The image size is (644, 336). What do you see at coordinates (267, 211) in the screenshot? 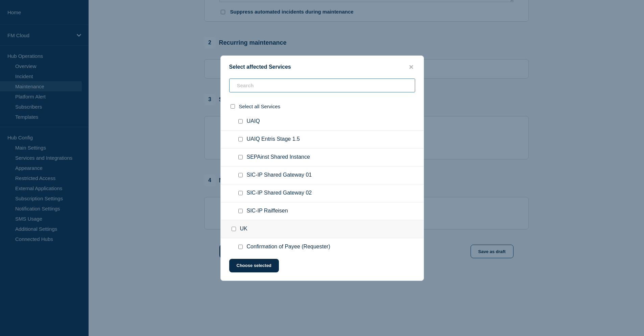
I see `span: SIC-IP Raiffeisen` at bounding box center [267, 211].